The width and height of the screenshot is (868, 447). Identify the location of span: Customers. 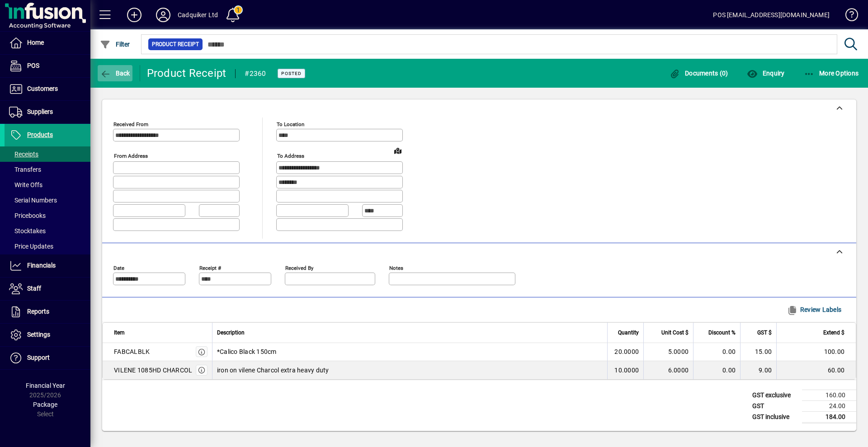
(43, 88).